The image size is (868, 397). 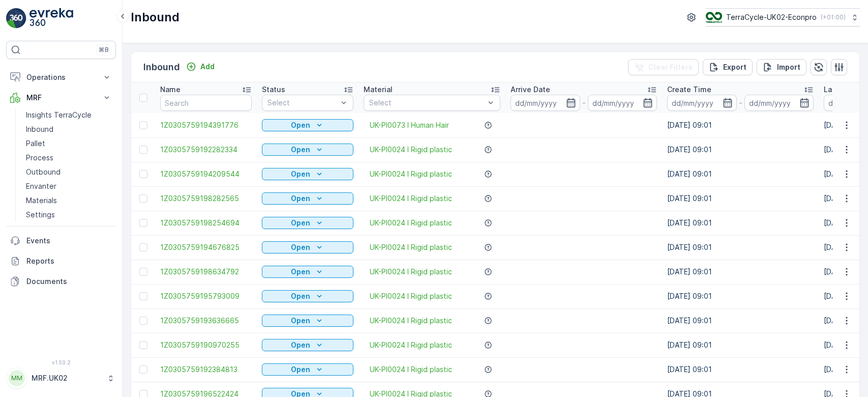 I want to click on div: MM, so click(x=17, y=378).